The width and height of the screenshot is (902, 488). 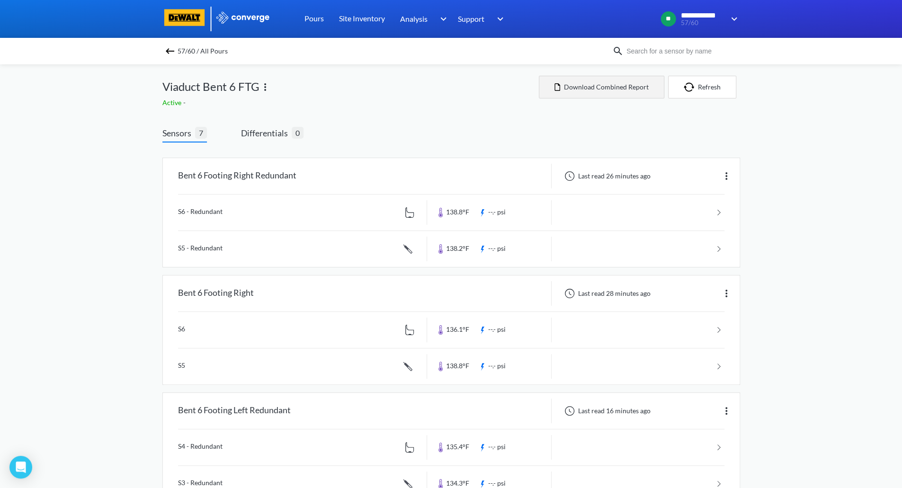 What do you see at coordinates (702, 87) in the screenshot?
I see `button: Refresh` at bounding box center [702, 87].